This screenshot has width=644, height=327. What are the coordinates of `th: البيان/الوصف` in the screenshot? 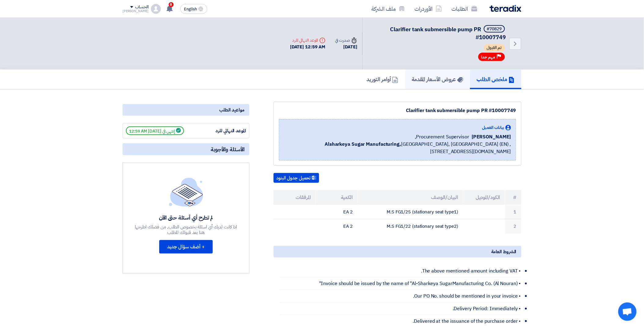 It's located at (410, 197).